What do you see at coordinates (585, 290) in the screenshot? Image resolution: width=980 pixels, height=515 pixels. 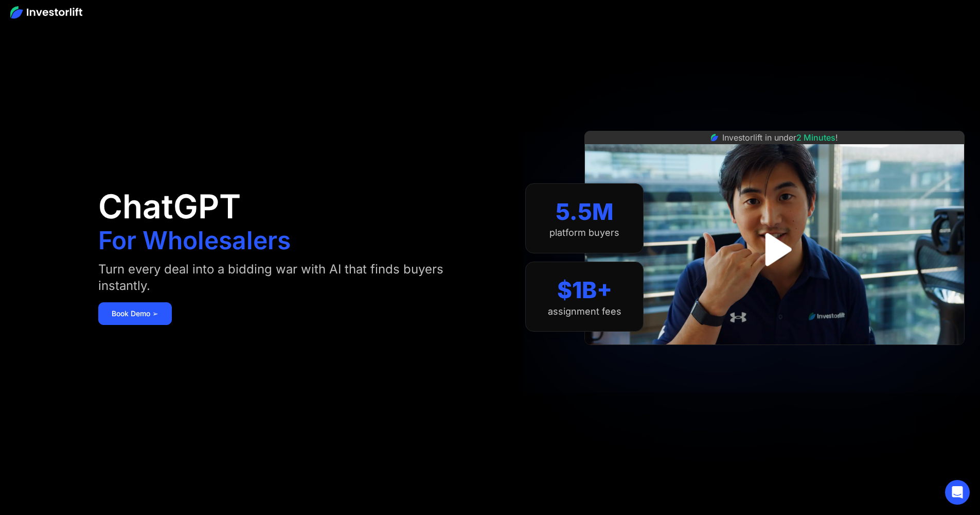 I see `div: $1B+` at bounding box center [585, 290].